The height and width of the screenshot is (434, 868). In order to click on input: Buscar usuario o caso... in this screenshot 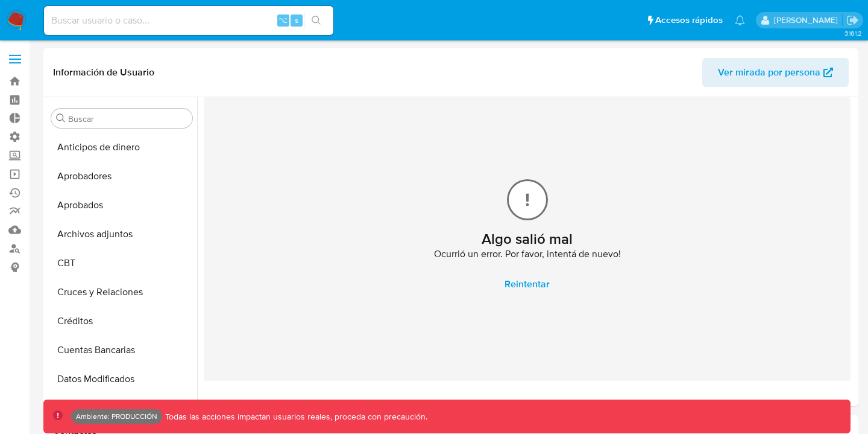, I will do `click(189, 20)`.